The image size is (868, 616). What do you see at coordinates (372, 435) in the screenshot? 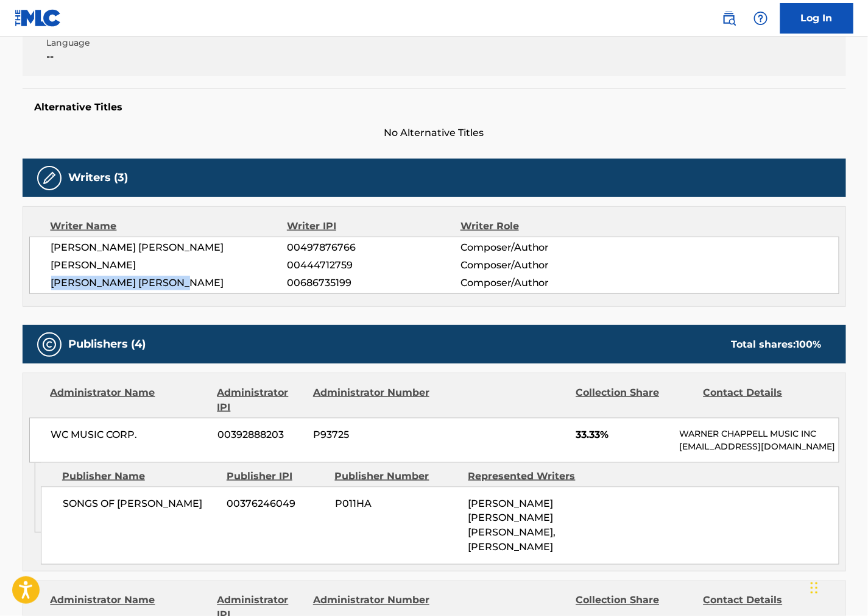
I see `span: P93725` at bounding box center [372, 435].